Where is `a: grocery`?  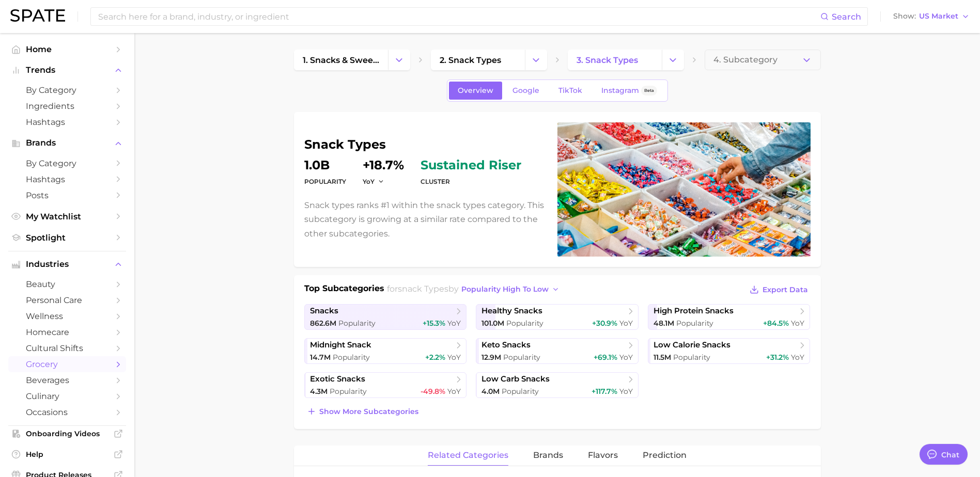
a: grocery is located at coordinates (67, 363).